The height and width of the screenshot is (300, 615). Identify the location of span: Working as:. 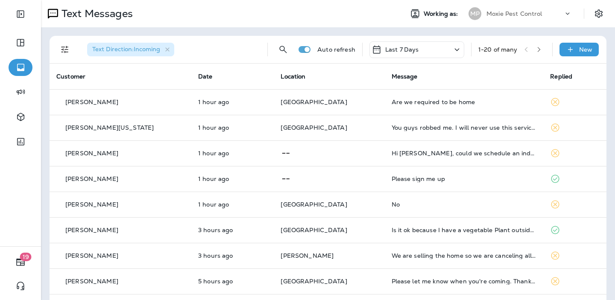
(441, 14).